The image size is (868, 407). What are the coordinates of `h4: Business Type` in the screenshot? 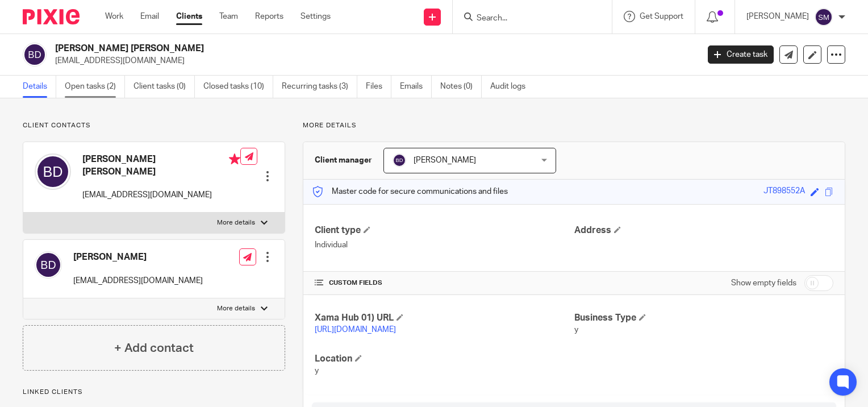 It's located at (704, 318).